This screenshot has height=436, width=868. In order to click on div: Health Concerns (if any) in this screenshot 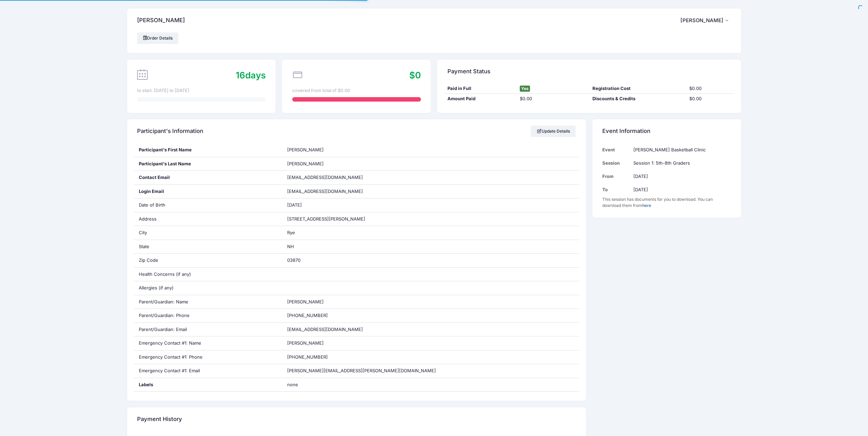, I will do `click(208, 274)`.